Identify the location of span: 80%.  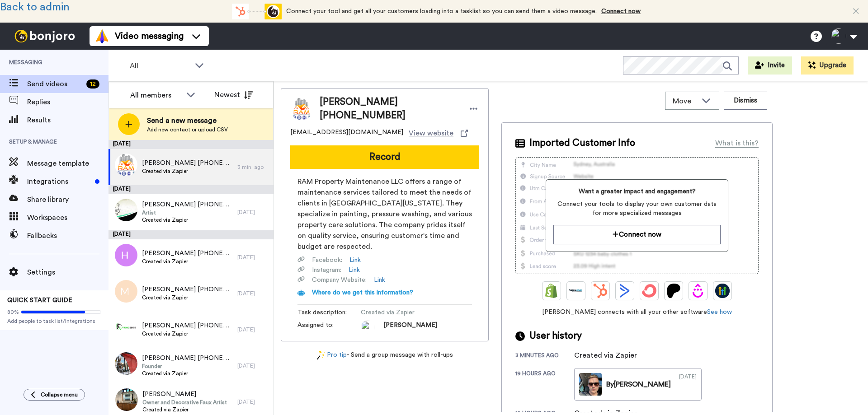
(13, 312).